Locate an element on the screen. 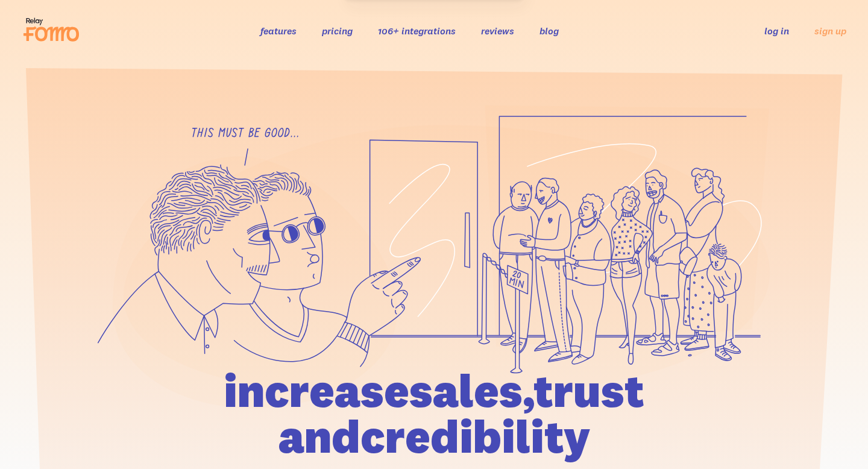 This screenshot has height=469, width=868. a: blog is located at coordinates (549, 30).